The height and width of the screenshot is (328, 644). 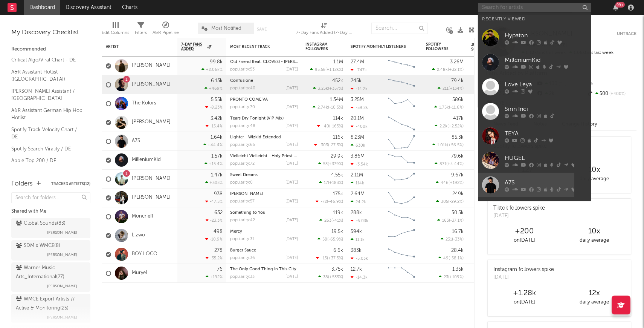 I want to click on div: 4.55k, so click(x=337, y=175).